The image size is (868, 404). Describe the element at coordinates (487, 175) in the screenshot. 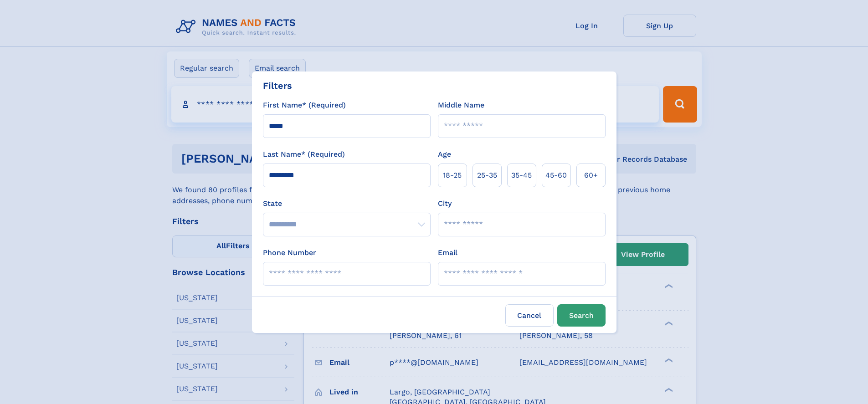

I see `span: 25‑35` at that location.